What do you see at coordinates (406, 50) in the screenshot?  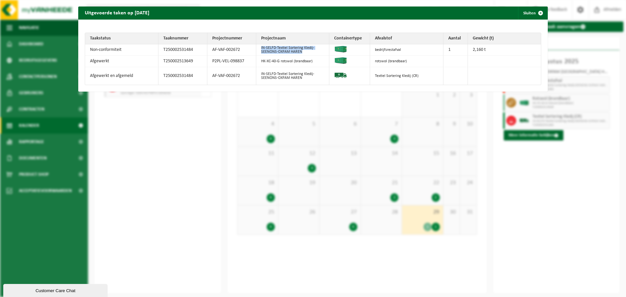 I see `td: bedrijfsrestafval` at bounding box center [406, 50].